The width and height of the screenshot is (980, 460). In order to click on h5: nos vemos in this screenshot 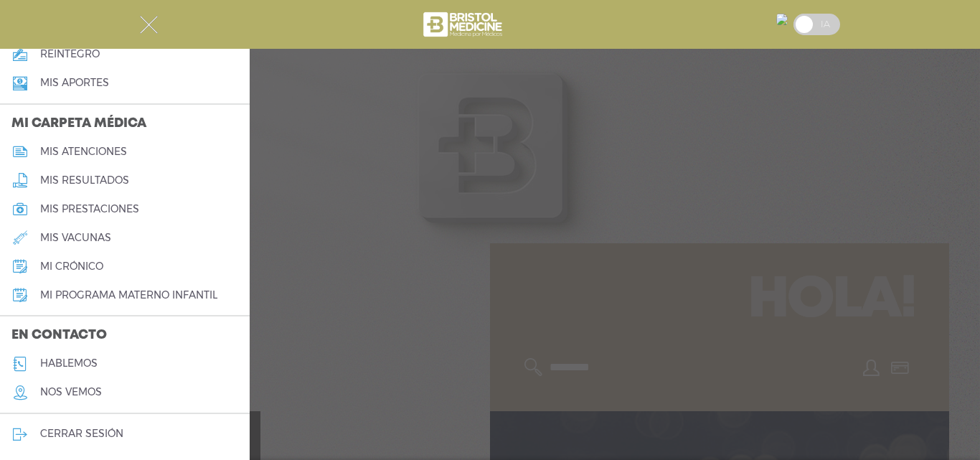, I will do `click(71, 392)`.